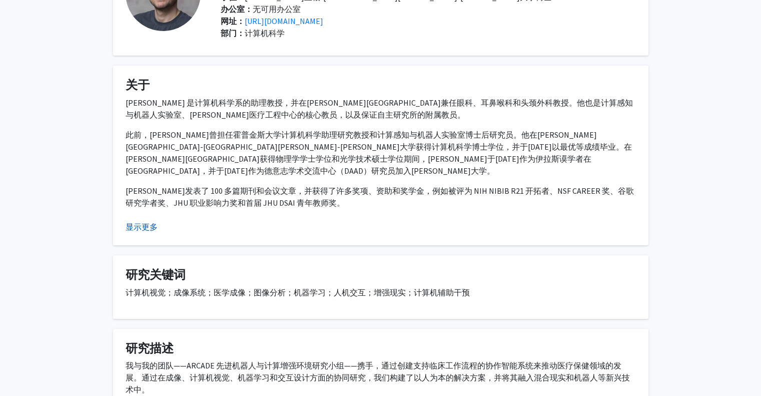  What do you see at coordinates (138, 85) in the screenshot?
I see `font: 关于` at bounding box center [138, 85].